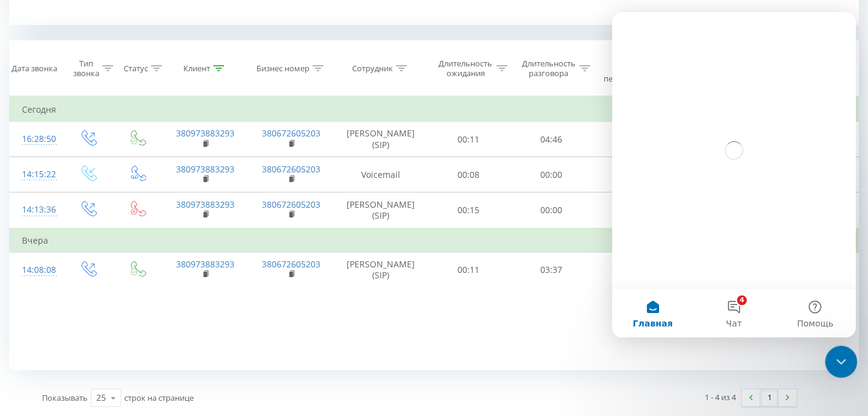 The image size is (868, 416). I want to click on div: Статус, so click(136, 68).